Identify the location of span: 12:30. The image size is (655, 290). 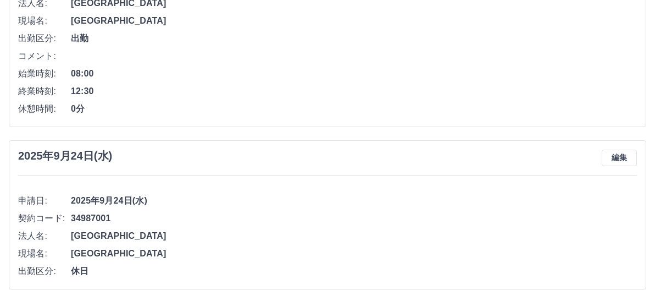
(354, 91).